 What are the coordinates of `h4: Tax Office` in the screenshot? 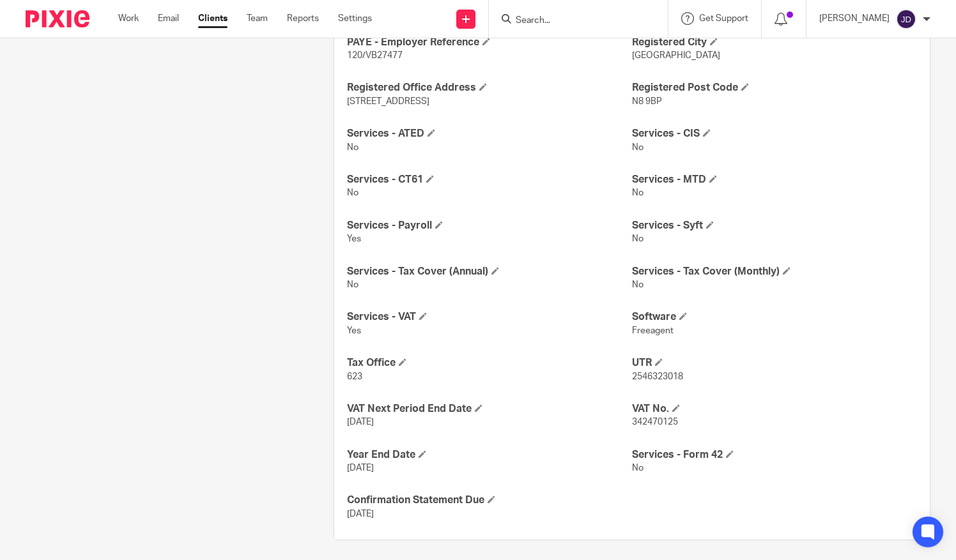 It's located at (490, 363).